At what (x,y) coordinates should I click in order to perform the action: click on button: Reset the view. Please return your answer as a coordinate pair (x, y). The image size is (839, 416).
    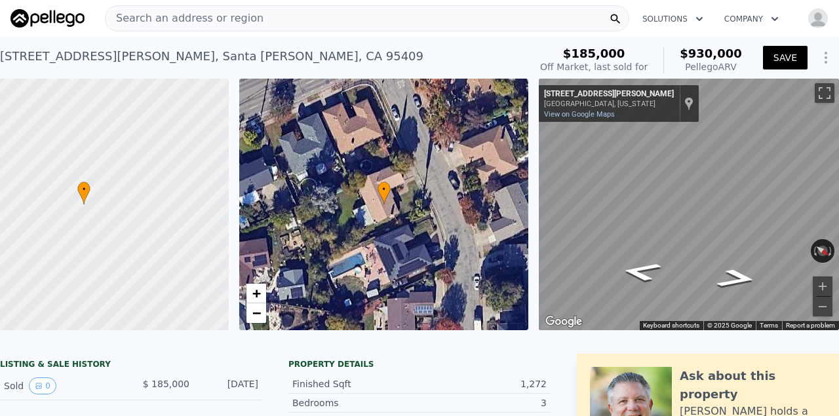
    Looking at the image, I should click on (822, 250).